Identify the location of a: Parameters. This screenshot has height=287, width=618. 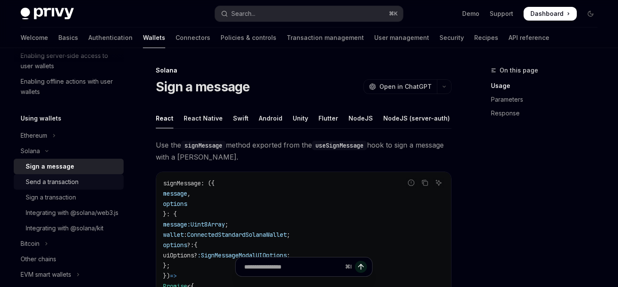
(548, 100).